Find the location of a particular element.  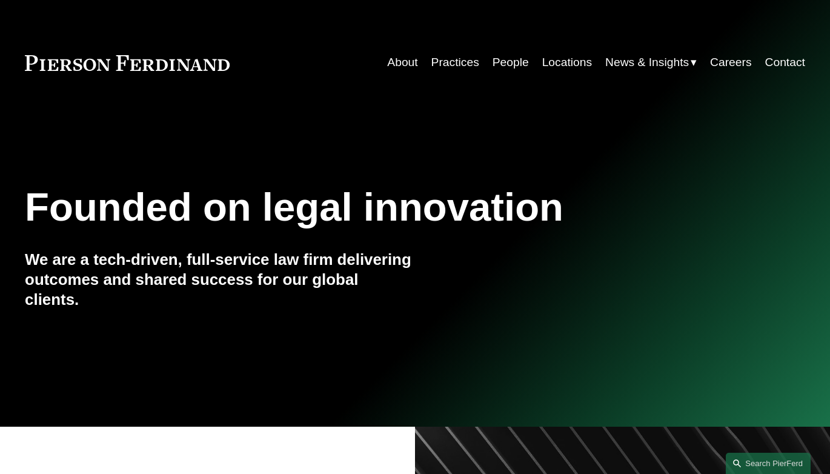

a: Search this site is located at coordinates (769, 463).